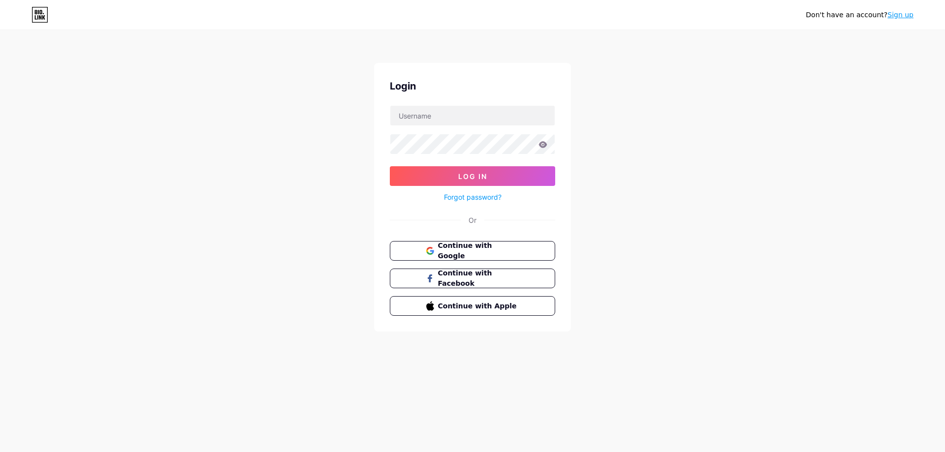  I want to click on button: Log In, so click(473, 176).